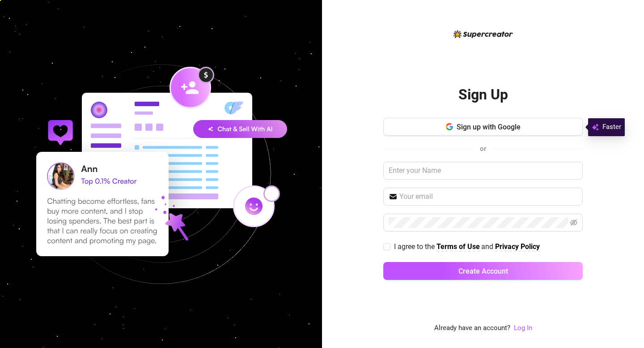  Describe the element at coordinates (574, 223) in the screenshot. I see `span: eye-invisible` at that location.